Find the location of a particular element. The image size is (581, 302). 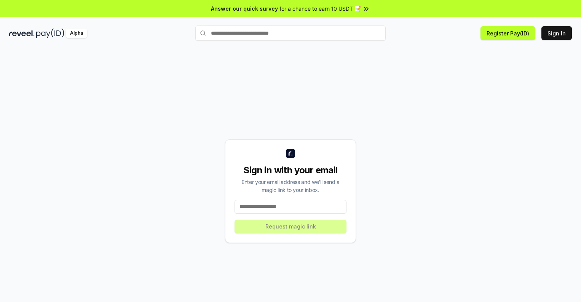

img: reveel_dark is located at coordinates (22, 33).